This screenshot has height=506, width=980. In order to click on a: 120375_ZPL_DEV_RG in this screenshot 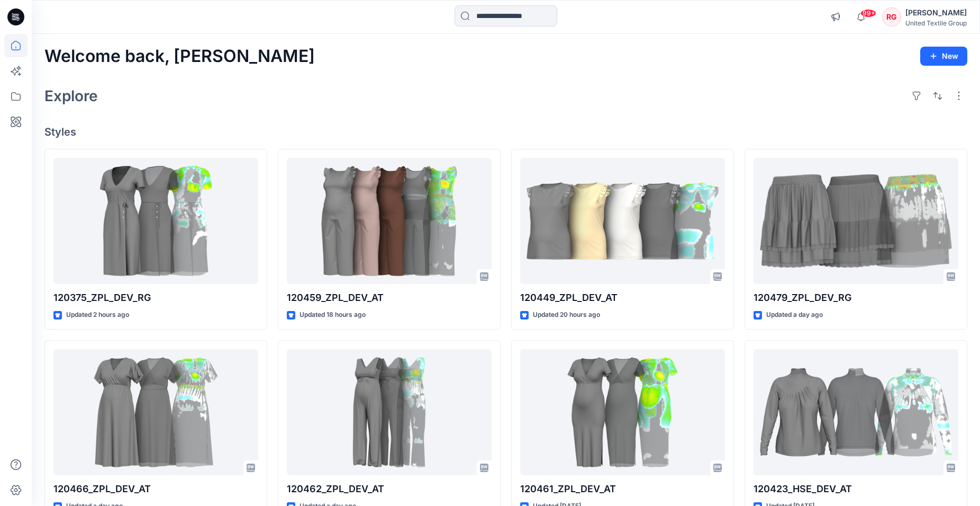, I will do `click(155, 221)`.